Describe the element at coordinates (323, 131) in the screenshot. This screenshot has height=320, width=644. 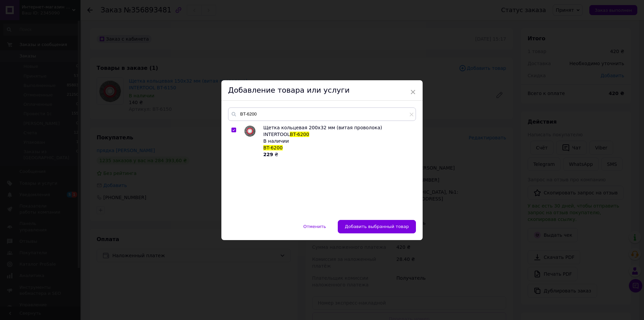
I see `span: Щетка кольцевая 200x32 мм (витая проволока) INTERTOOL` at that location.